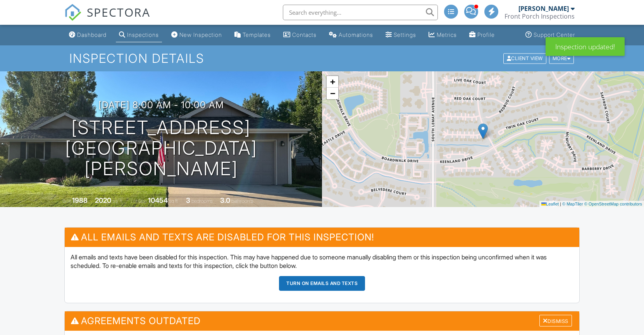 The image size is (644, 335). I want to click on div: Contacts, so click(304, 34).